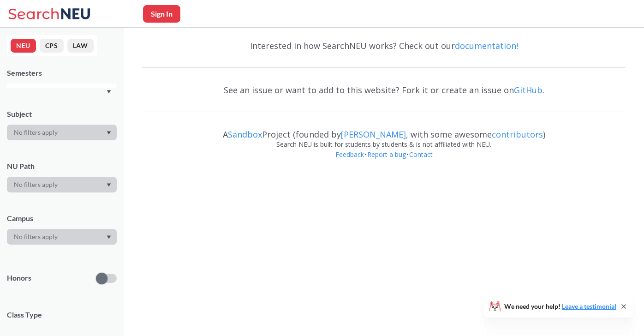 The height and width of the screenshot is (336, 644). Describe the element at coordinates (486, 45) in the screenshot. I see `a: documentation!` at that location.